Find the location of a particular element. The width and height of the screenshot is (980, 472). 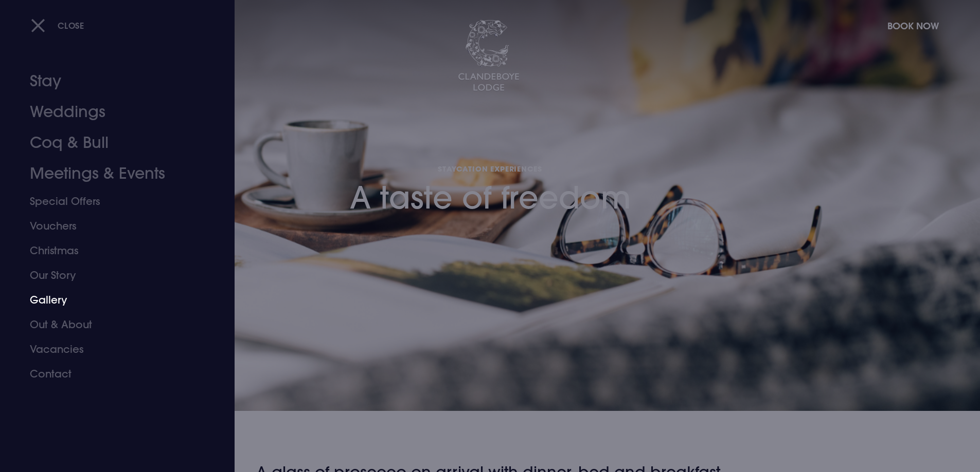

a: Out & About is located at coordinates (111, 325).